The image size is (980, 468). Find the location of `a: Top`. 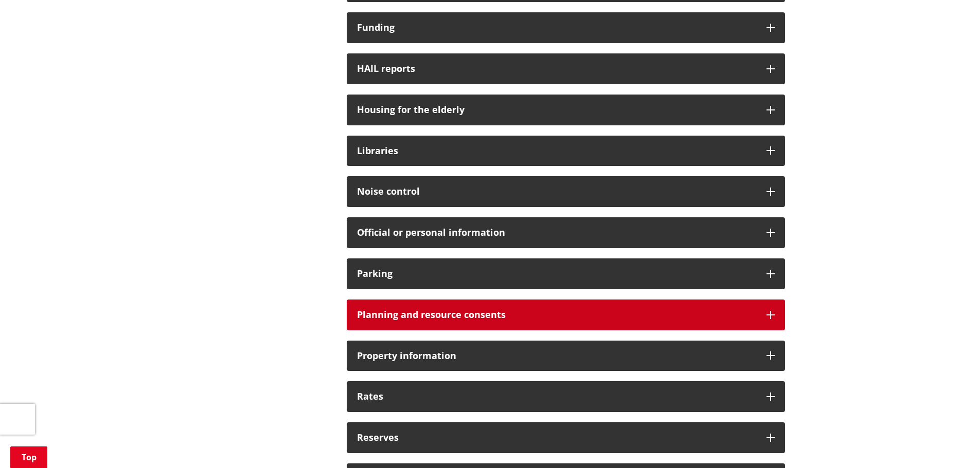

a: Top is located at coordinates (29, 458).